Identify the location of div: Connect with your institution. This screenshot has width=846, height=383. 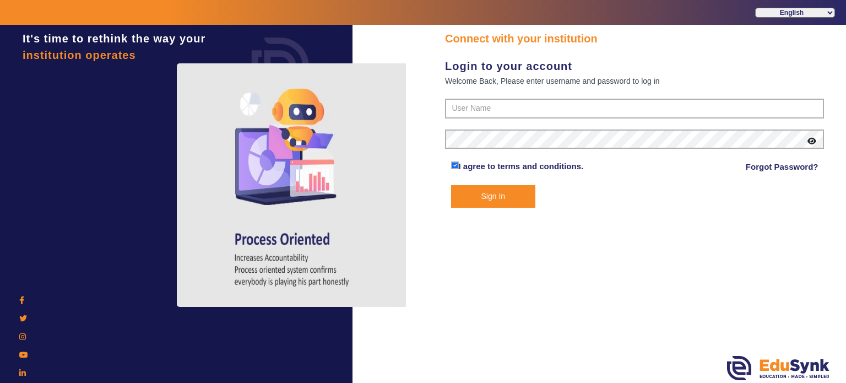
(635, 39).